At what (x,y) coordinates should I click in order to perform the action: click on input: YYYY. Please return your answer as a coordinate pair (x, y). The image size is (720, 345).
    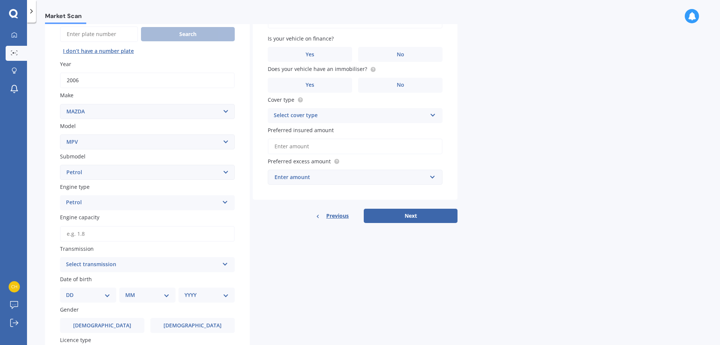
    Looking at the image, I should click on (147, 80).